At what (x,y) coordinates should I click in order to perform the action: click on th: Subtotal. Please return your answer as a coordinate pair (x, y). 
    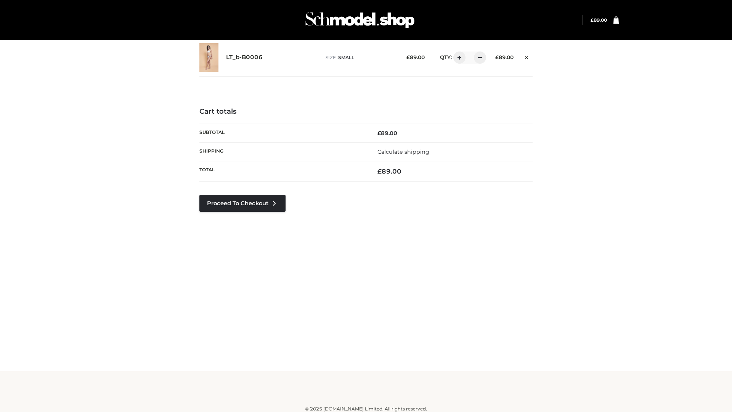
    Looking at the image, I should click on (282, 133).